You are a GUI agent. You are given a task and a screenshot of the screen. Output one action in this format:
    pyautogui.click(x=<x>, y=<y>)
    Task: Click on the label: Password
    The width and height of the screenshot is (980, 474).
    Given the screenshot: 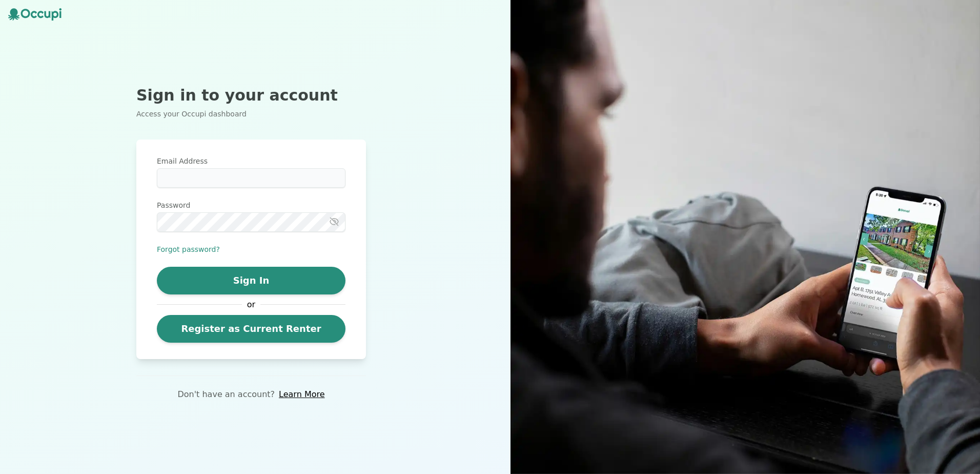 What is the action you would take?
    pyautogui.click(x=251, y=205)
    